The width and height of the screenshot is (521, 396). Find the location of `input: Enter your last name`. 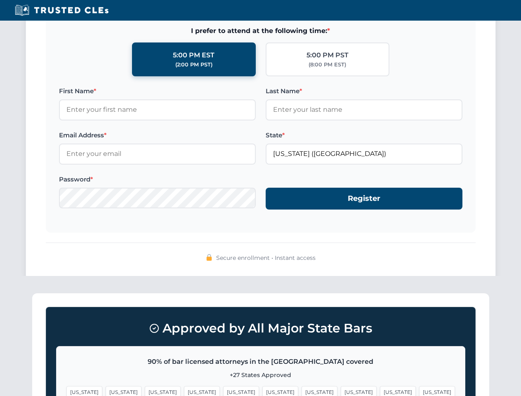

input: Enter your last name is located at coordinates (364, 110).